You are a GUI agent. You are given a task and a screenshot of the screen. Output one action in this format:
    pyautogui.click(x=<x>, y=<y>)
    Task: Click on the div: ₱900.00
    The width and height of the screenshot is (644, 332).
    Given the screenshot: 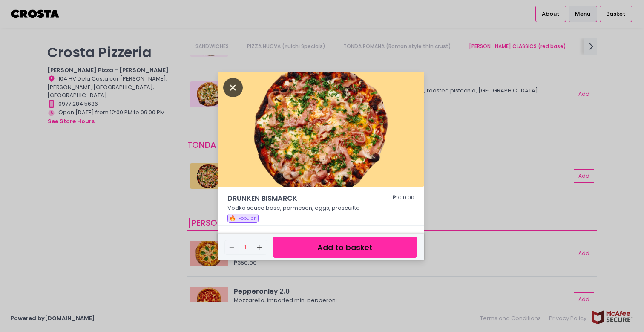 What is the action you would take?
    pyautogui.click(x=403, y=199)
    